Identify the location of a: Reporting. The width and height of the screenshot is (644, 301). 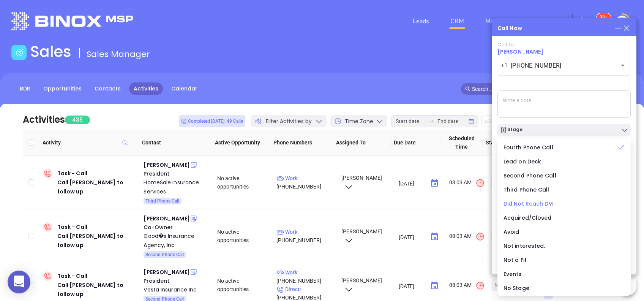
(548, 21).